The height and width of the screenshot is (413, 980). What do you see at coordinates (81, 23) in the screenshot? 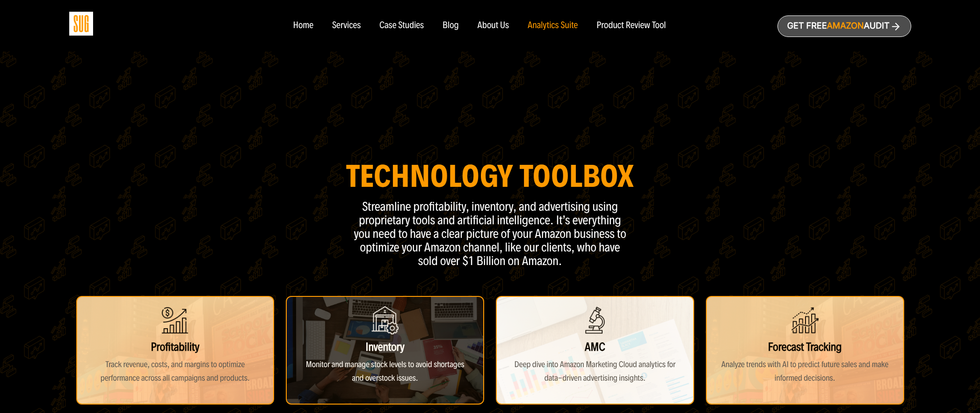
I see `img: Sug` at bounding box center [81, 23].